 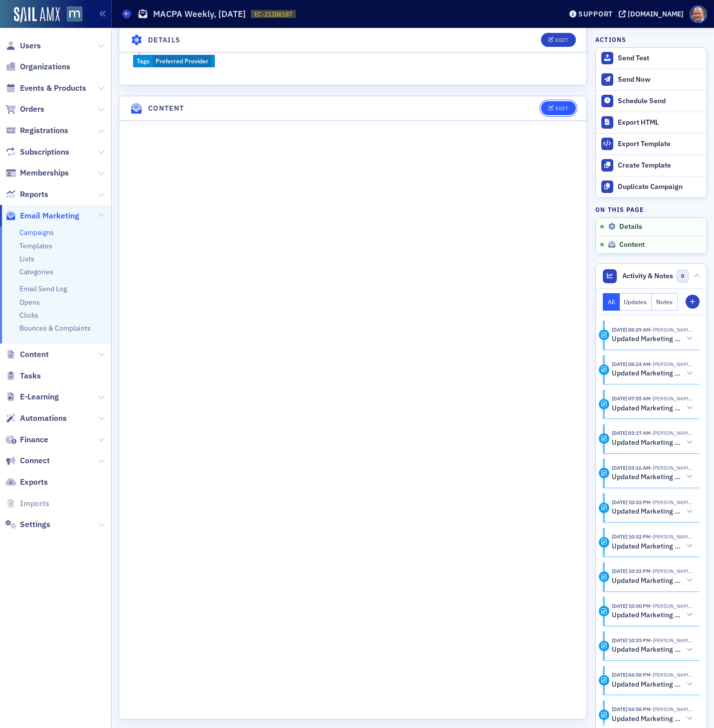 I want to click on h4: Details, so click(x=164, y=40).